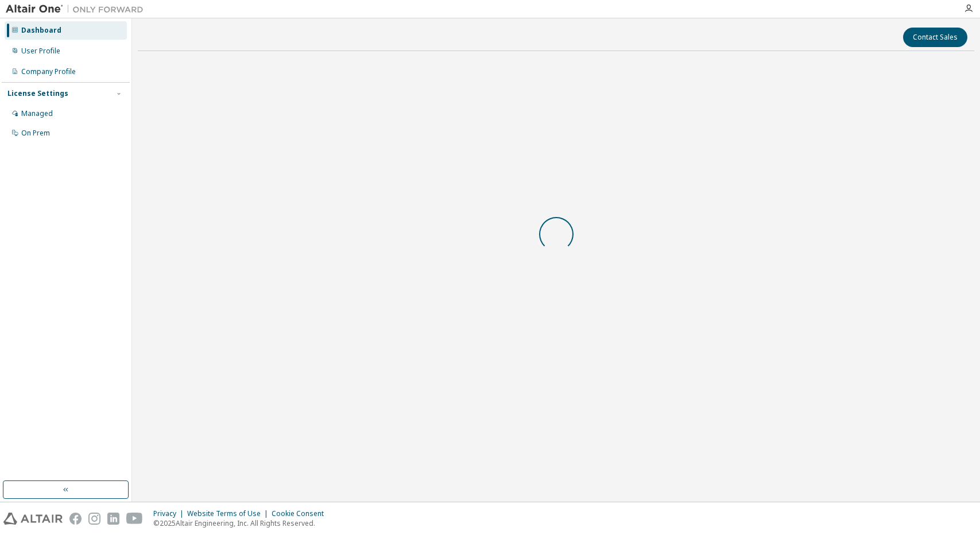 The width and height of the screenshot is (980, 535). Describe the element at coordinates (229, 514) in the screenshot. I see `div: Website Terms of Use` at that location.